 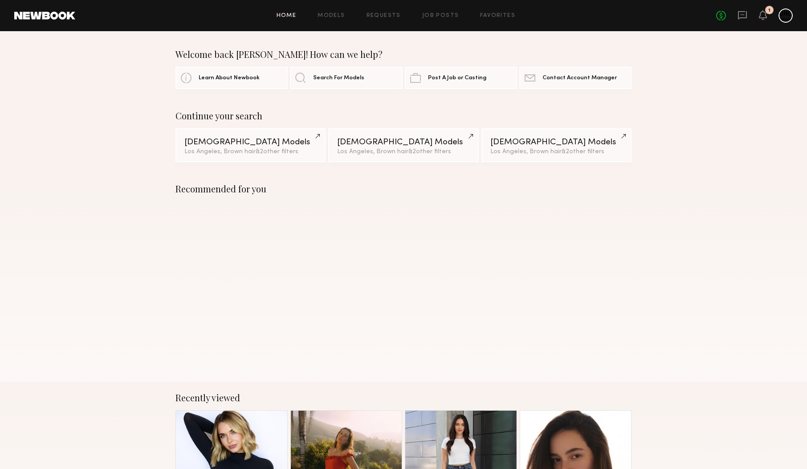 What do you see at coordinates (498, 16) in the screenshot?
I see `a: Favorites` at bounding box center [498, 16].